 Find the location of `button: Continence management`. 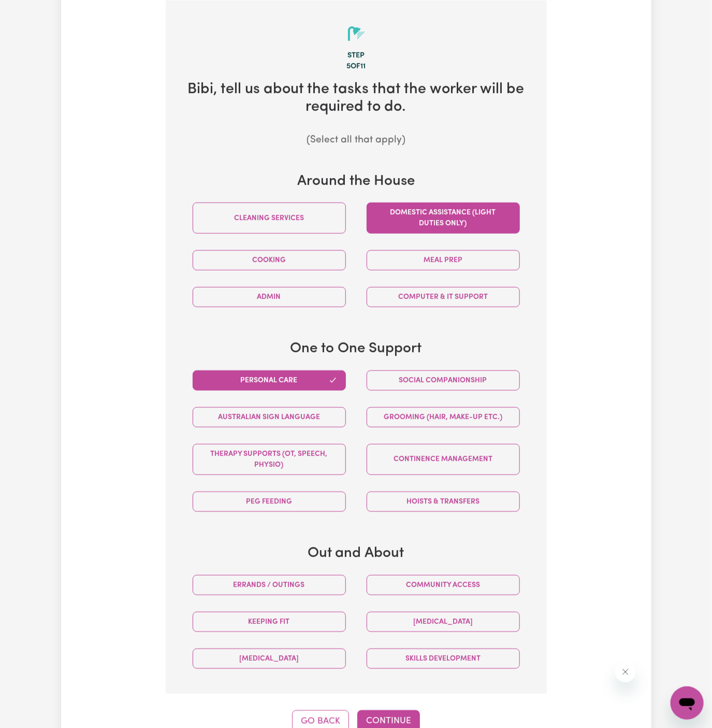

button: Continence management is located at coordinates (443, 460).